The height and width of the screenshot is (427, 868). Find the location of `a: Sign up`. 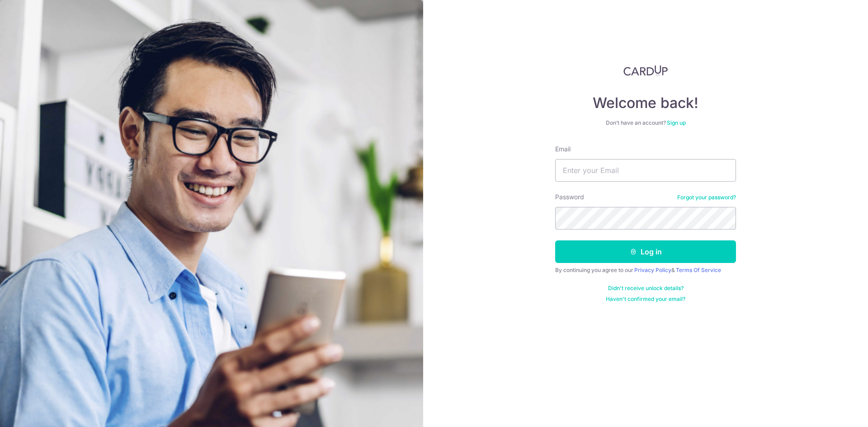

a: Sign up is located at coordinates (677, 123).